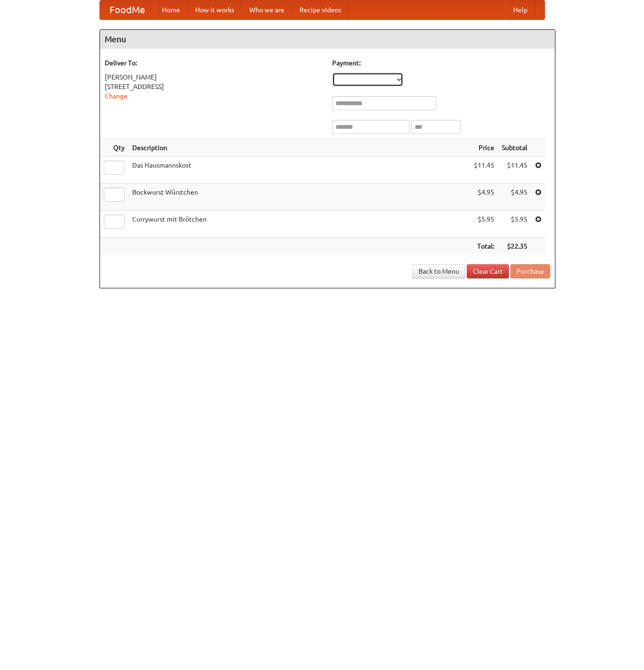  Describe the element at coordinates (116, 96) in the screenshot. I see `a: Change` at that location.